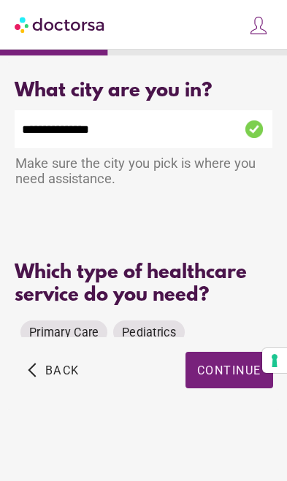 This screenshot has height=481, width=287. What do you see at coordinates (143, 91) in the screenshot?
I see `div: What city are you in?` at bounding box center [143, 91].